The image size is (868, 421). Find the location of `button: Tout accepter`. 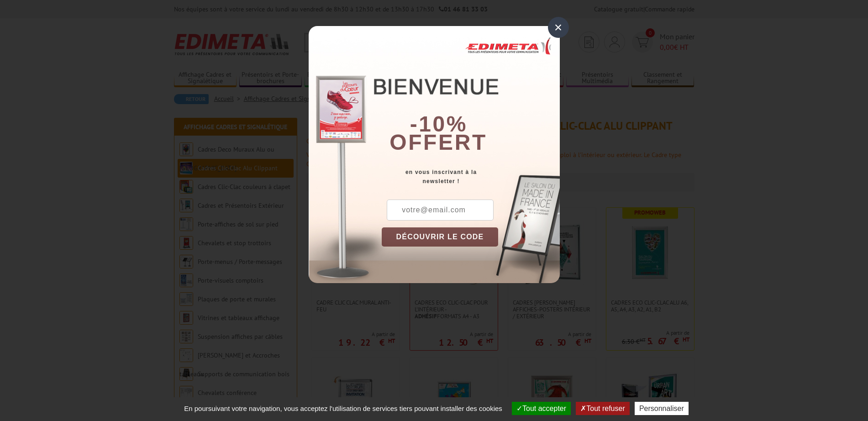

button: Tout accepter is located at coordinates (541, 408).